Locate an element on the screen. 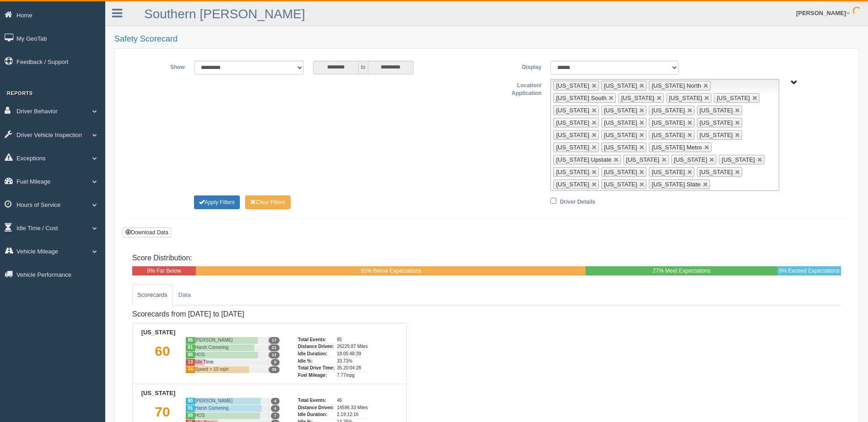  span: 9% Exceed Expectations is located at coordinates (808, 271).